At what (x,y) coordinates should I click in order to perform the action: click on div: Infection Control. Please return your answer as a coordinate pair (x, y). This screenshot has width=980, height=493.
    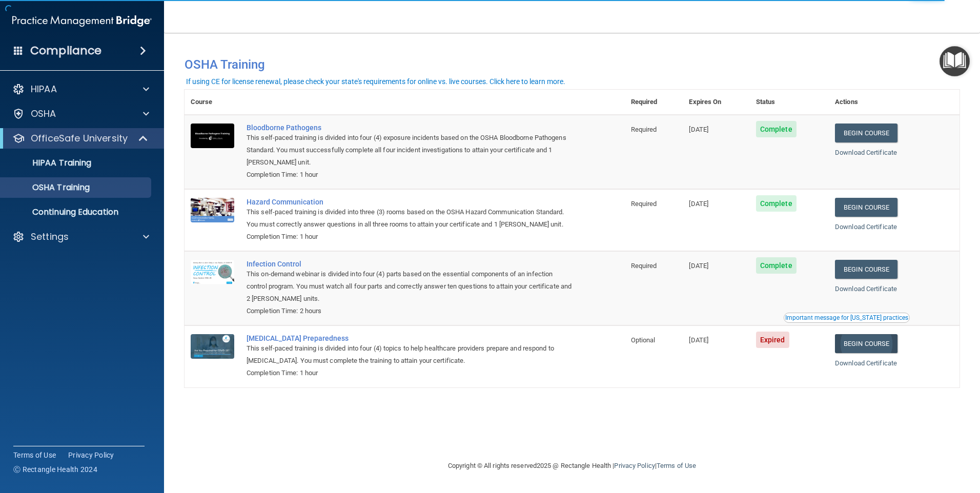
    Looking at the image, I should click on (410, 264).